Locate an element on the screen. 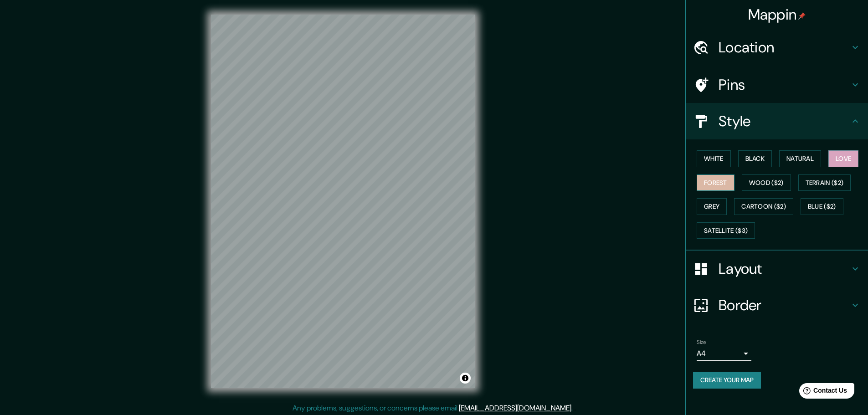 This screenshot has height=415, width=868. button: Grey is located at coordinates (712, 206).